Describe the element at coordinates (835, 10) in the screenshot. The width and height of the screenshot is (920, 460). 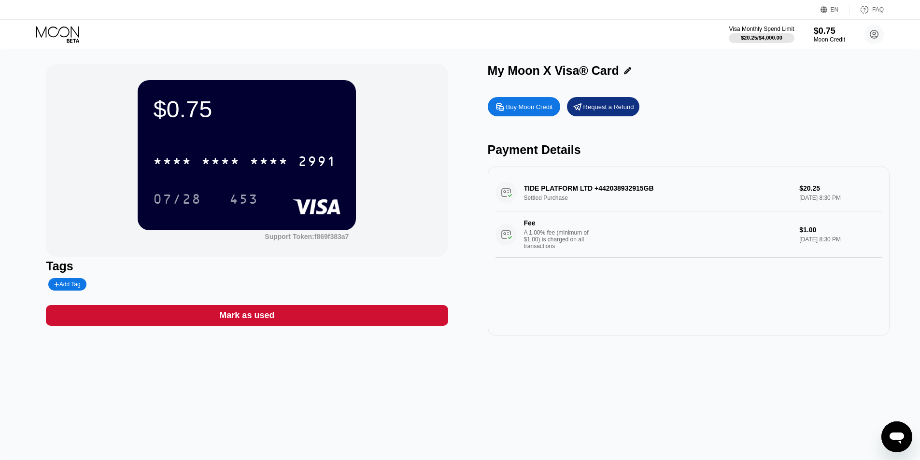
I see `div: EN` at that location.